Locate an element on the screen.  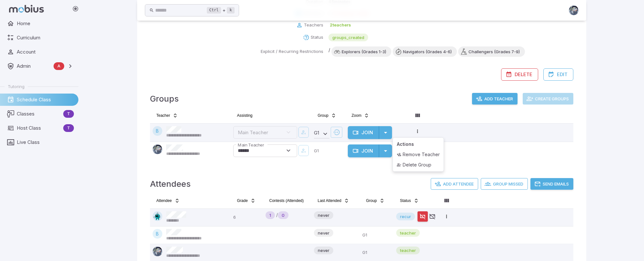
div: Delete Group is located at coordinates (418, 165).